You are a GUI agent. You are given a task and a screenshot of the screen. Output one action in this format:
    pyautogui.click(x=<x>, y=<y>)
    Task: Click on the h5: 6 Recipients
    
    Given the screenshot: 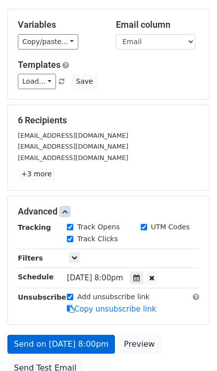 What is the action you would take?
    pyautogui.click(x=108, y=120)
    